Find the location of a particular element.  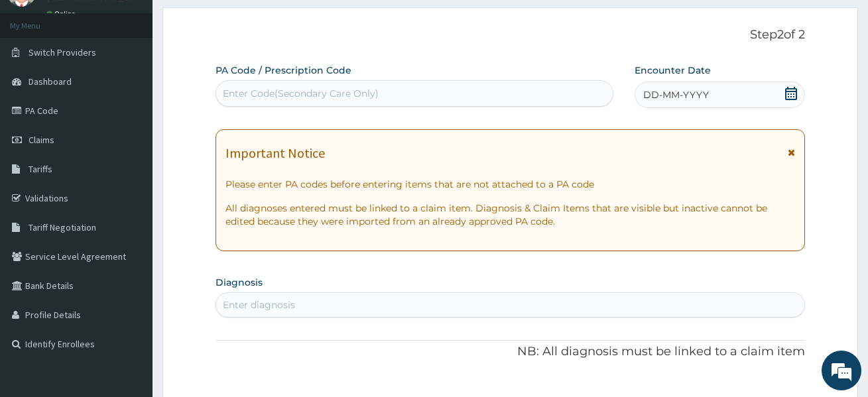

div: Enter diagnosis is located at coordinates (258, 305).